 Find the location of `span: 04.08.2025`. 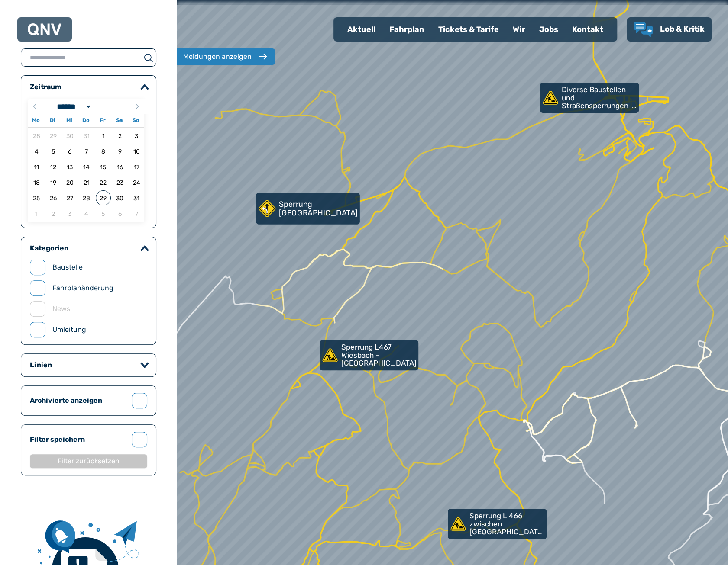

span: 04.08.2025 is located at coordinates (37, 151).